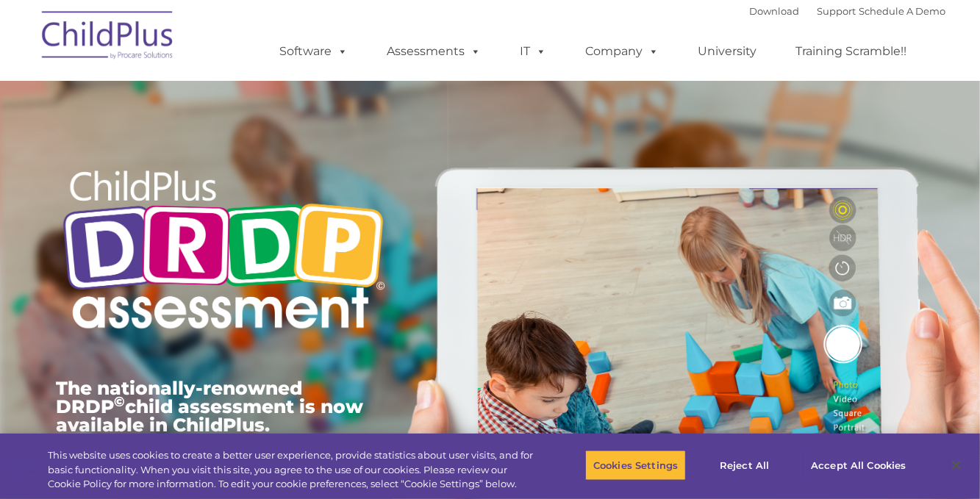  I want to click on button: Reject All, so click(744, 465).